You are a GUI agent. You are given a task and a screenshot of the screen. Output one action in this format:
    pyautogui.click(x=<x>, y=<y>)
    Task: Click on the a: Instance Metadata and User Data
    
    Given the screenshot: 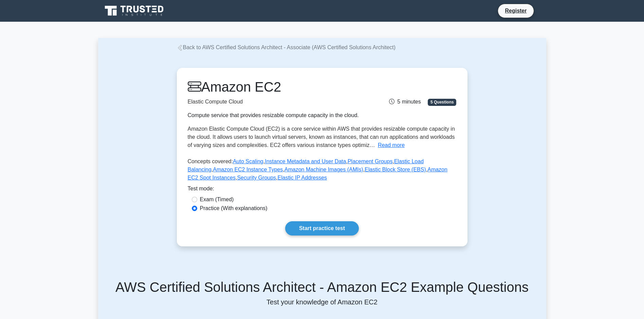 What is the action you would take?
    pyautogui.click(x=306, y=161)
    